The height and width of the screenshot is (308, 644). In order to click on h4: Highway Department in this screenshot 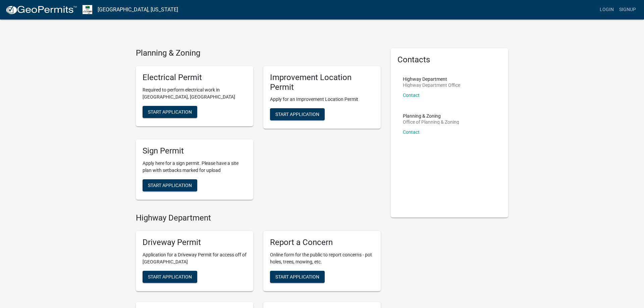, I will do `click(258, 218)`.